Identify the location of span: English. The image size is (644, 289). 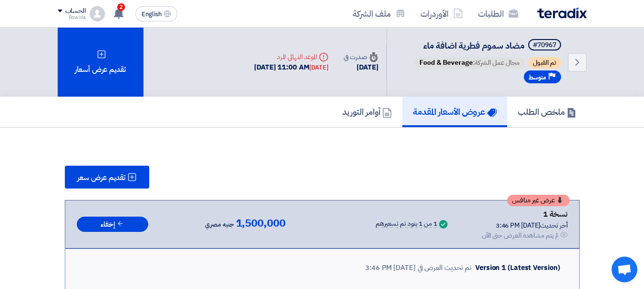
(152, 14).